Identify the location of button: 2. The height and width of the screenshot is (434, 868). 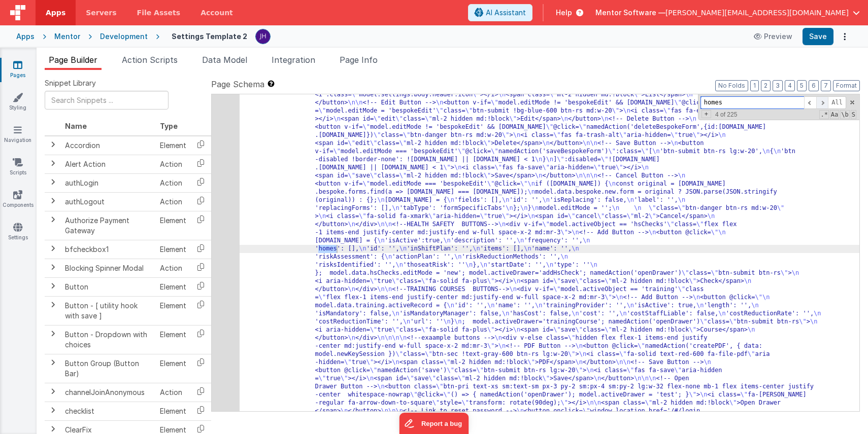
(765, 86).